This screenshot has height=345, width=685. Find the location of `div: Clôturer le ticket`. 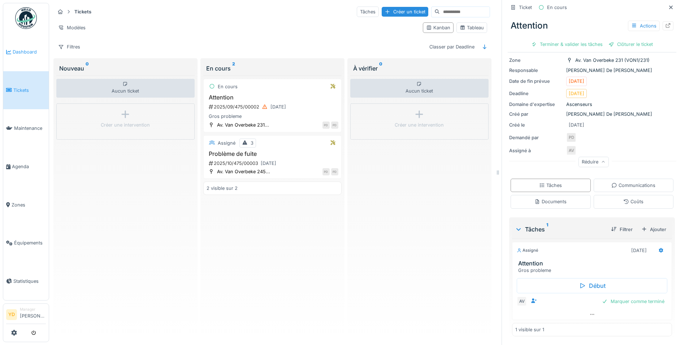

div: Clôturer le ticket is located at coordinates (631, 44).